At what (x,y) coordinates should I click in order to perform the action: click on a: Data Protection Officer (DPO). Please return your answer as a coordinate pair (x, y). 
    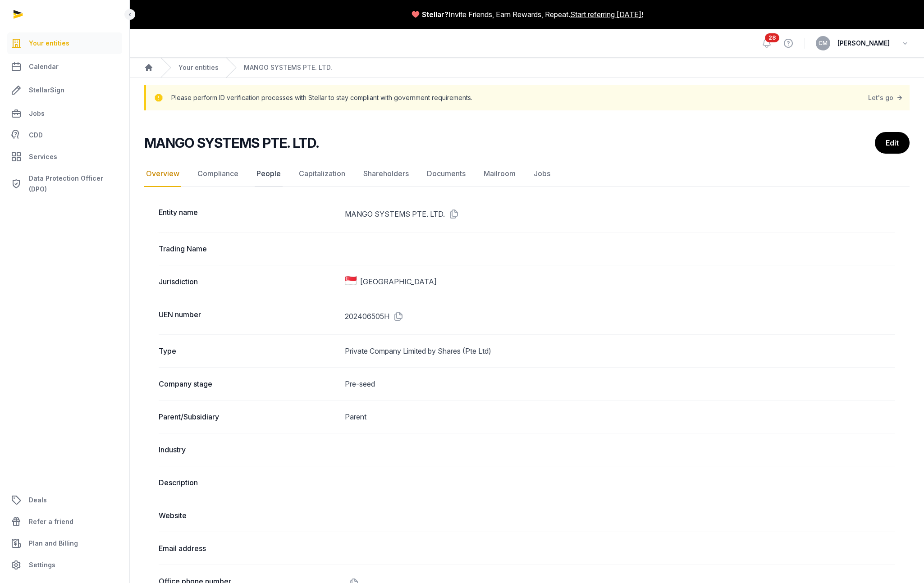
    Looking at the image, I should click on (64, 184).